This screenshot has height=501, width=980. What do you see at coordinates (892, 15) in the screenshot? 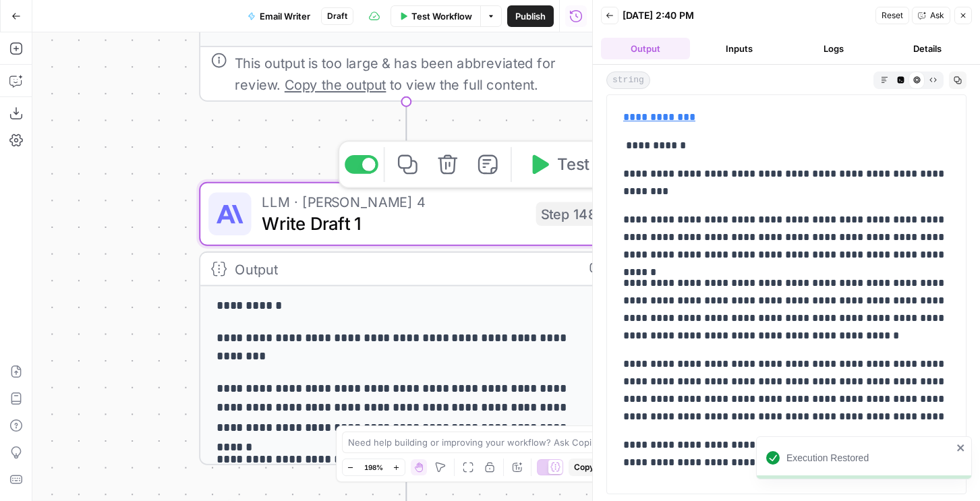
I see `span: Reset` at bounding box center [892, 15].